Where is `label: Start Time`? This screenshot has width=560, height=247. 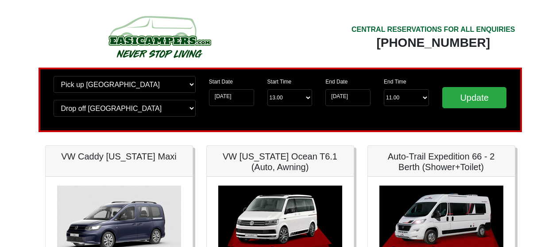 label: Start Time is located at coordinates (279, 82).